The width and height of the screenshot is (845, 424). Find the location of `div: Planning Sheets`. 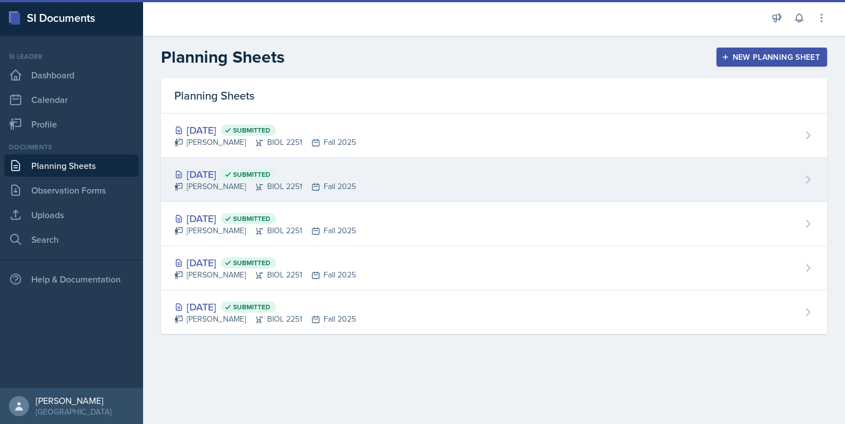

div: Planning Sheets is located at coordinates (494, 96).